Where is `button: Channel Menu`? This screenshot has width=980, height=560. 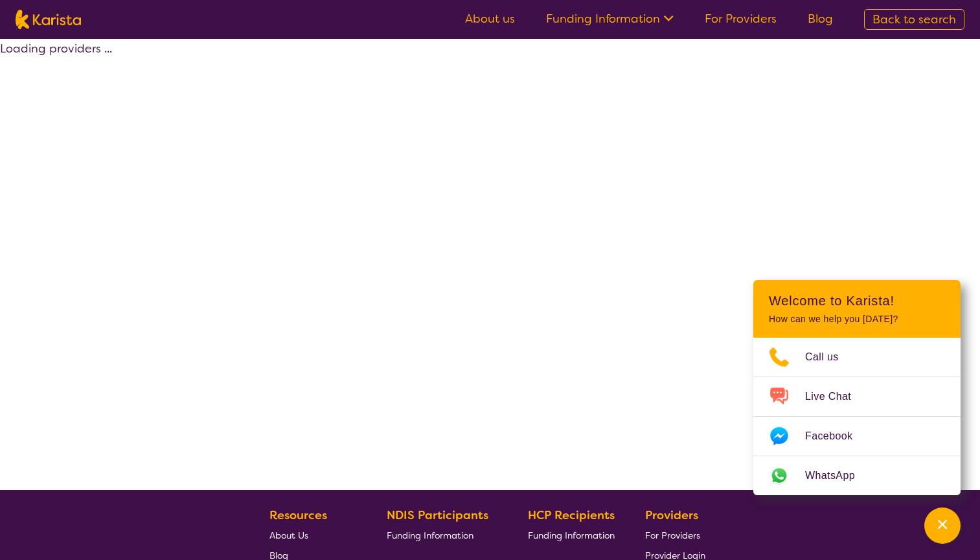
button: Channel Menu is located at coordinates (943, 526).